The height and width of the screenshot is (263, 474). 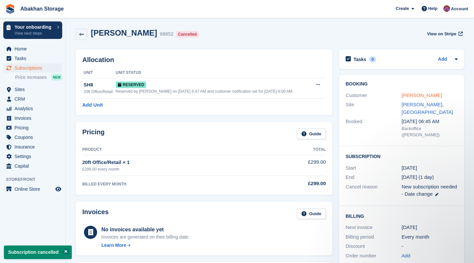 What do you see at coordinates (39, 77) in the screenshot?
I see `a: Price increases NEW` at bounding box center [39, 77].